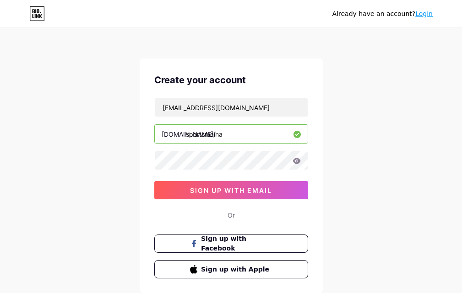 This screenshot has height=293, width=462. What do you see at coordinates (424, 14) in the screenshot?
I see `a: Login` at bounding box center [424, 14].